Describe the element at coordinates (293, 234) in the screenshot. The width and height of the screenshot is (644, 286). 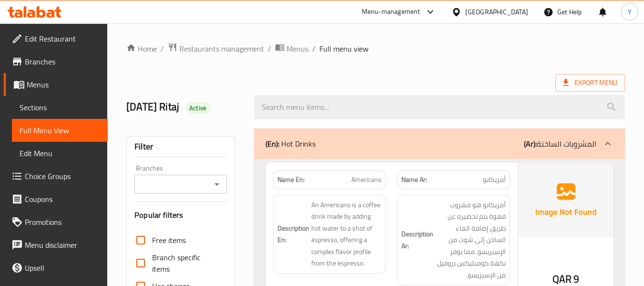
I see `strong: Description En:` at that location.